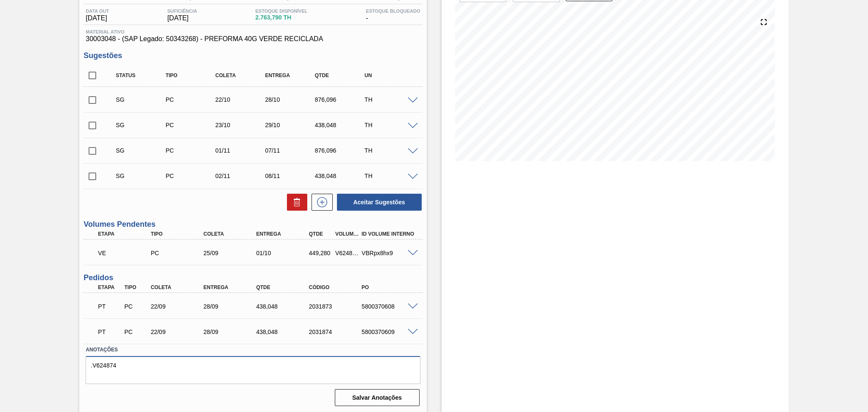 The width and height of the screenshot is (868, 412). What do you see at coordinates (252, 277) in the screenshot?
I see `h3: Pedidos` at bounding box center [252, 277].